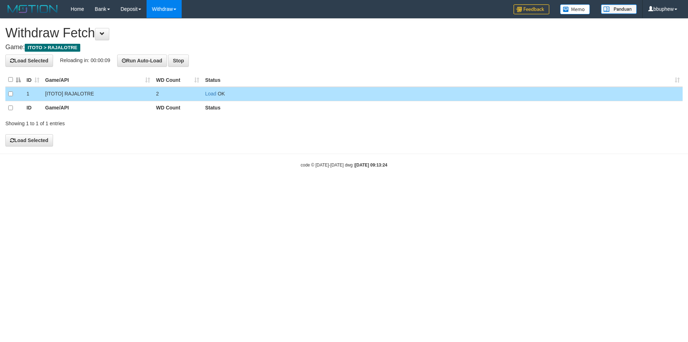 The image size is (688, 342). What do you see at coordinates (98, 80) in the screenshot?
I see `th: Game/API: activate to sort column ascending` at bounding box center [98, 80].